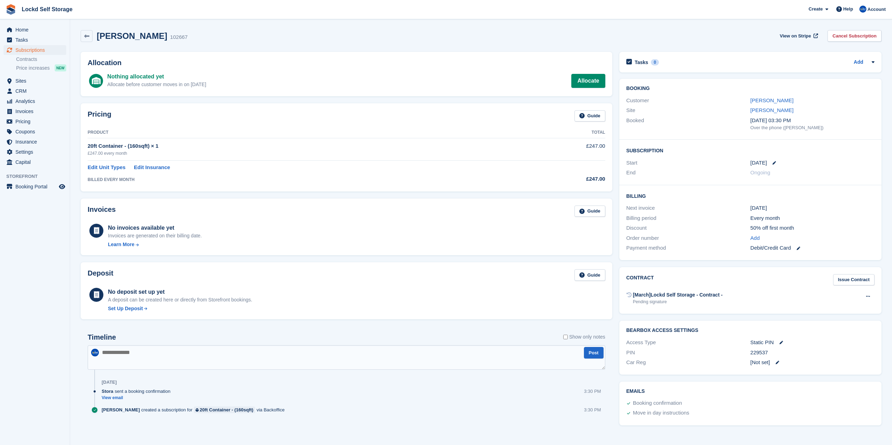 The width and height of the screenshot is (892, 445). Describe the element at coordinates (11, 9) in the screenshot. I see `img: stora-icon-8386f47178a22dfd0bd8f6a31ec36ba5ce8667c1dd55bd0f319d3a0aa187defe.svg` at that location.